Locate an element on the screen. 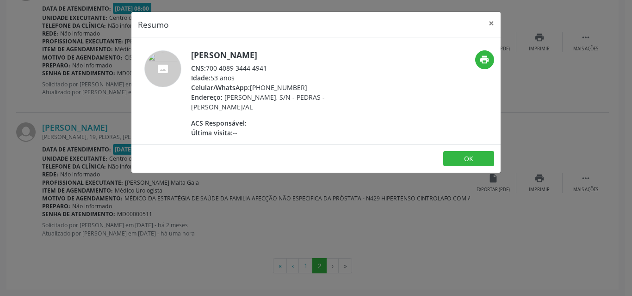 The image size is (632, 296). i: print is located at coordinates (484, 60).